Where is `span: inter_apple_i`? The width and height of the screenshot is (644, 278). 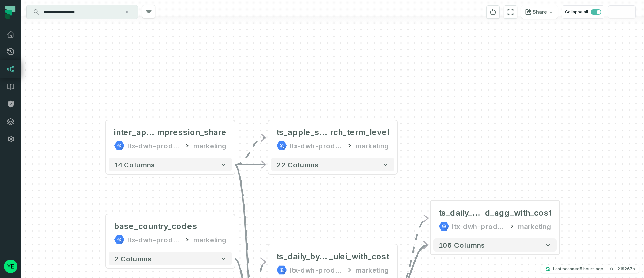
span: inter_apple_i is located at coordinates (136, 132).